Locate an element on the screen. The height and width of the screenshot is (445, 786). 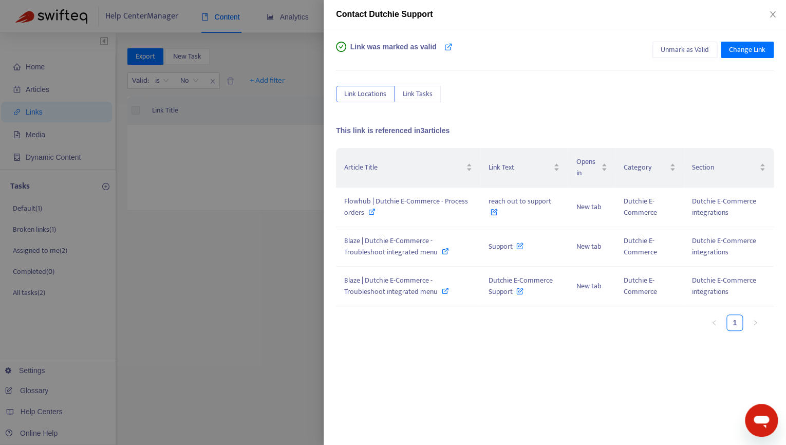
span: check-circle is located at coordinates (341, 47).